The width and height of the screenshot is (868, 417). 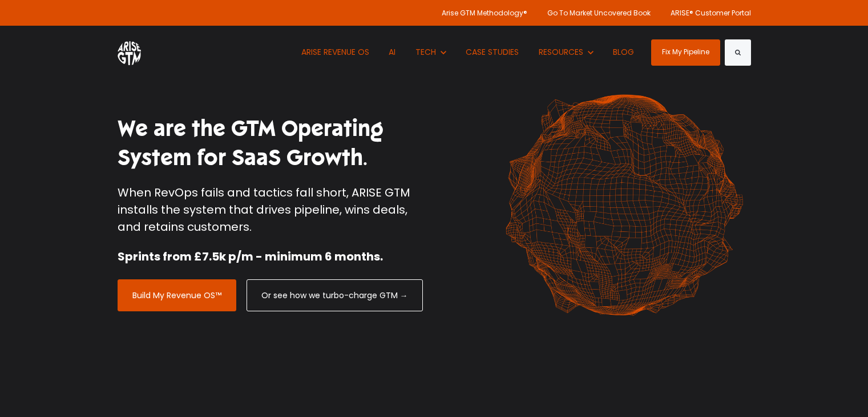 What do you see at coordinates (468, 52) in the screenshot?
I see `nav: Desktop navigation` at bounding box center [468, 52].